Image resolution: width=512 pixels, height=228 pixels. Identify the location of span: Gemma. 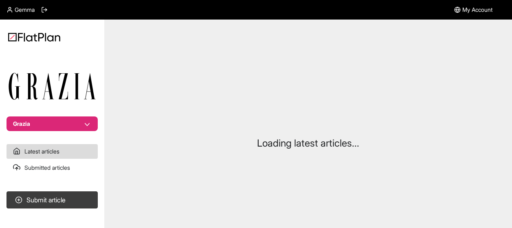
(24, 10).